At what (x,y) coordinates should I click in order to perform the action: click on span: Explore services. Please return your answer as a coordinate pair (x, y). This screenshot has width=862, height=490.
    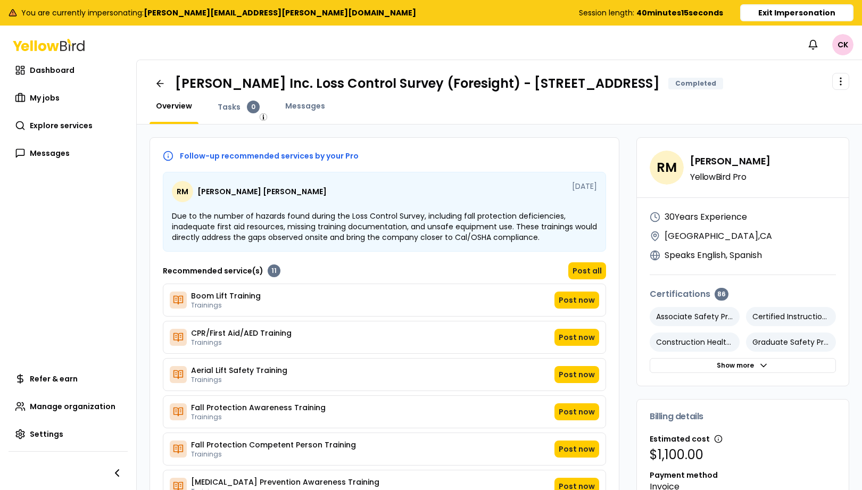
    Looking at the image, I should click on (61, 126).